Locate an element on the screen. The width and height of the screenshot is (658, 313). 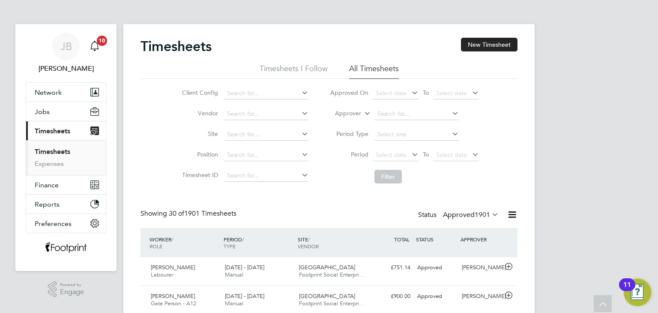
button: New Timesheet is located at coordinates (489, 45).